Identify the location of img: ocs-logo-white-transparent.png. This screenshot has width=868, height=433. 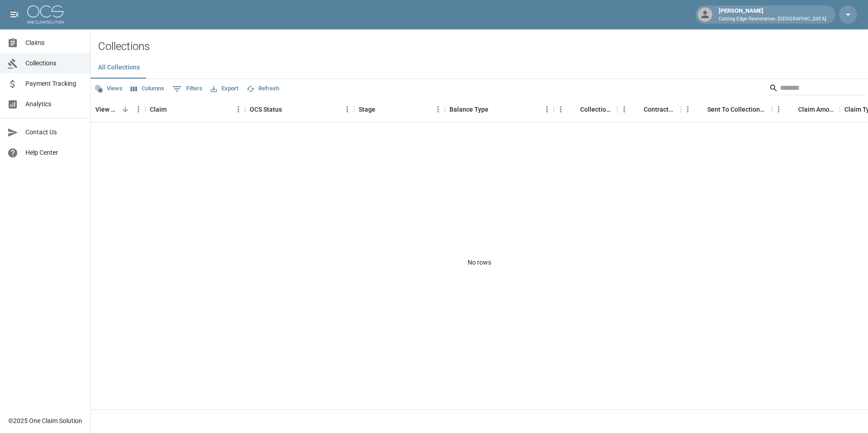
(46, 14).